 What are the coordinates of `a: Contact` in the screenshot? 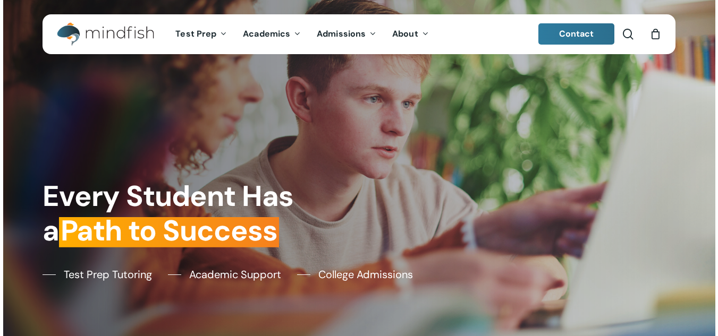 It's located at (577, 34).